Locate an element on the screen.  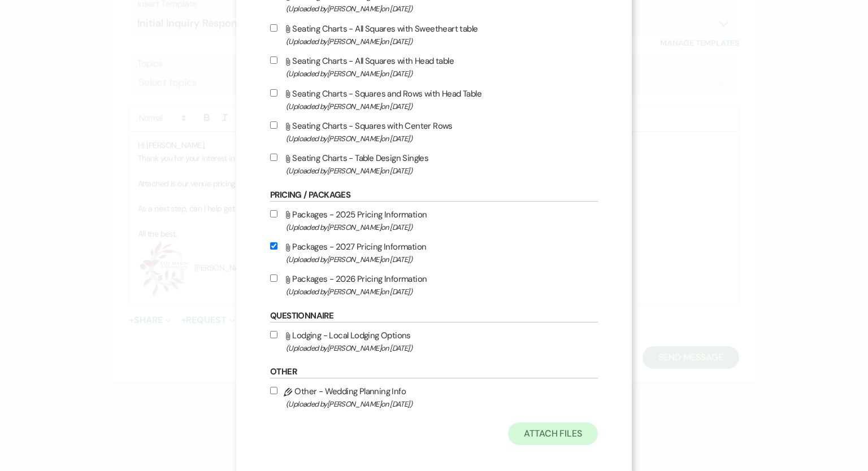
label: Other - Wedding Planning Info is located at coordinates (434, 398).